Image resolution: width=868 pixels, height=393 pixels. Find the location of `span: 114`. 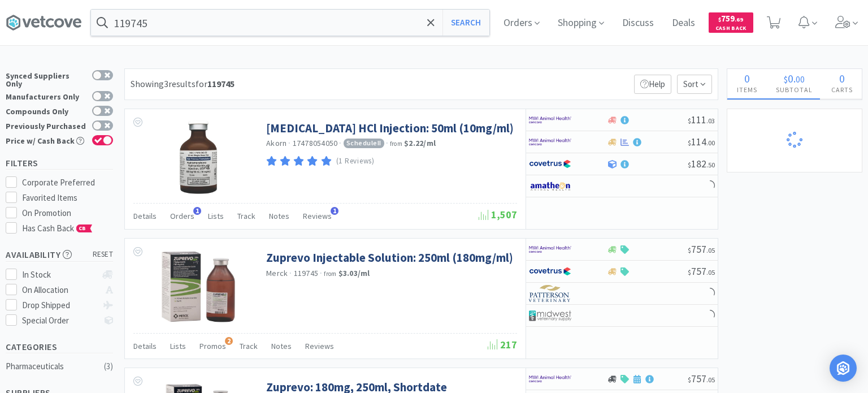

span: 114 is located at coordinates (702, 141).